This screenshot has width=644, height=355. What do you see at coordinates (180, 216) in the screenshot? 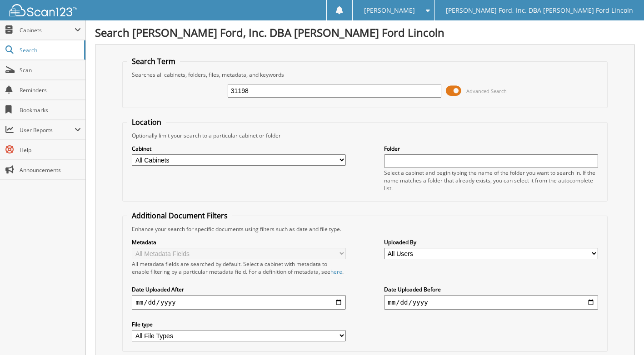
I see `legend: Additional Document Filters` at bounding box center [180, 216].